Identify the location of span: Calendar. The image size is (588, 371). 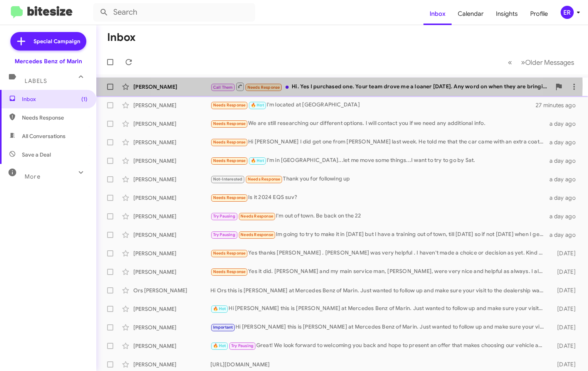
(470, 14).